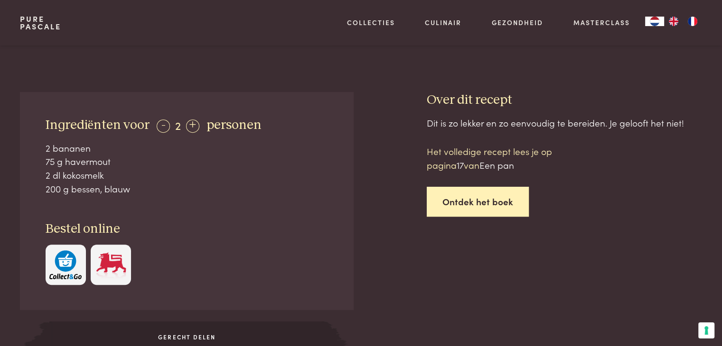  I want to click on div: 75 g havermout, so click(187, 161).